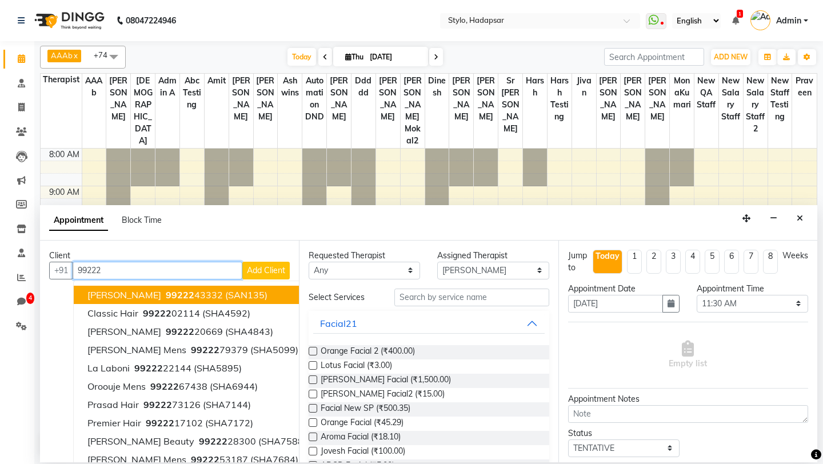  What do you see at coordinates (178, 386) in the screenshot?
I see `ngb-highlight: 67438` at bounding box center [178, 386].